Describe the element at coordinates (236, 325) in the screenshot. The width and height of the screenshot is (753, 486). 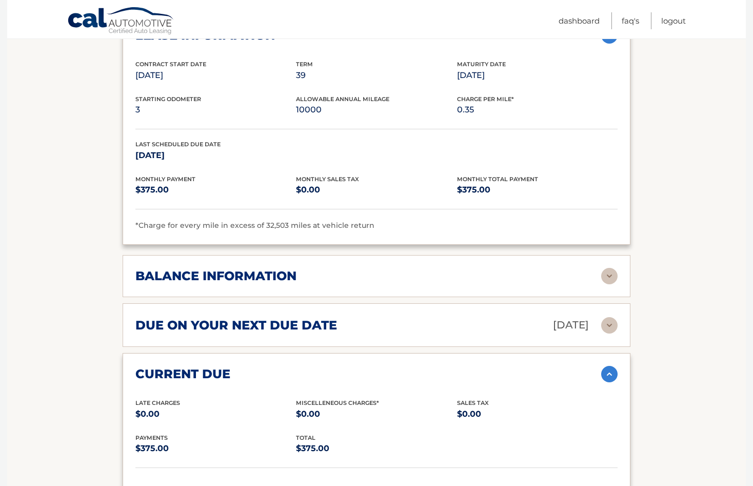
I see `h2: due on your next due date` at that location.